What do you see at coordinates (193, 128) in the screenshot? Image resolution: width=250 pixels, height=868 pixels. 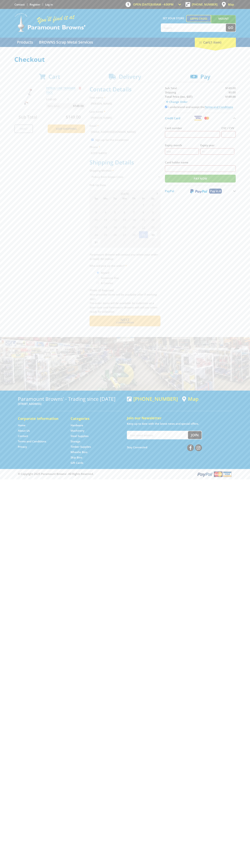 I see `label: Card number` at bounding box center [193, 128].